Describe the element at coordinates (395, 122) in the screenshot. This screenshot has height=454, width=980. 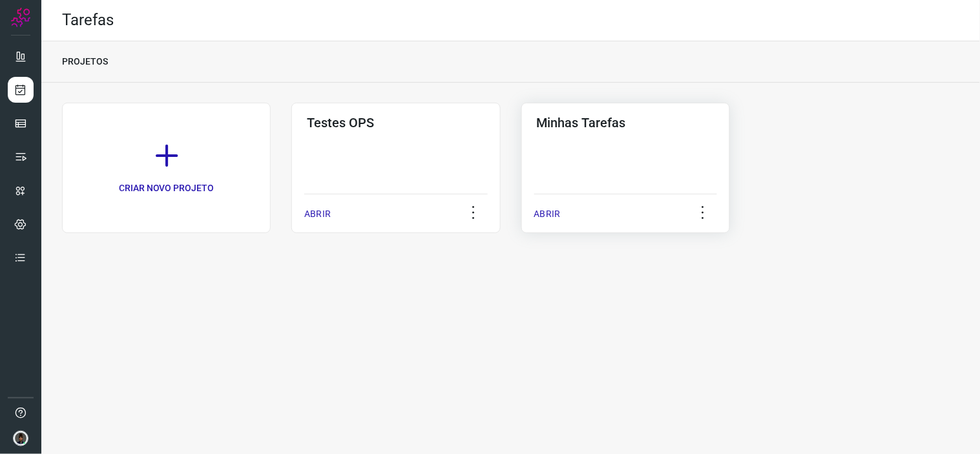
I see `h3: Testes OPS` at that location.